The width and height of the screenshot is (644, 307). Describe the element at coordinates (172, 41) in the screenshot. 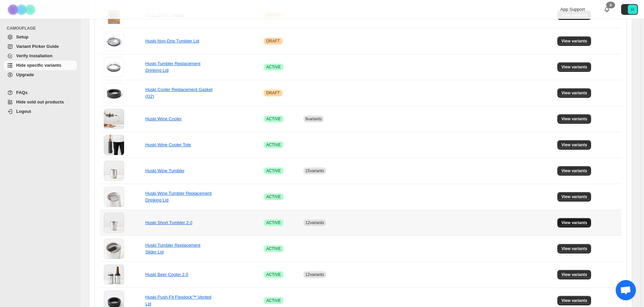

I see `a: Huski Non-Drip Tumbler Lid` at that location.